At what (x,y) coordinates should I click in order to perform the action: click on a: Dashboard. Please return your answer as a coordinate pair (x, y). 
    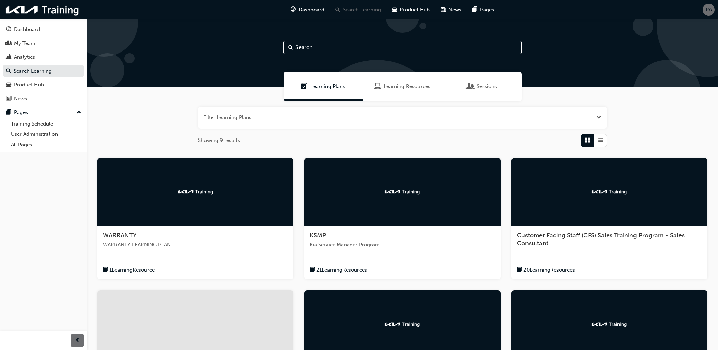
    Looking at the image, I should click on (43, 29).